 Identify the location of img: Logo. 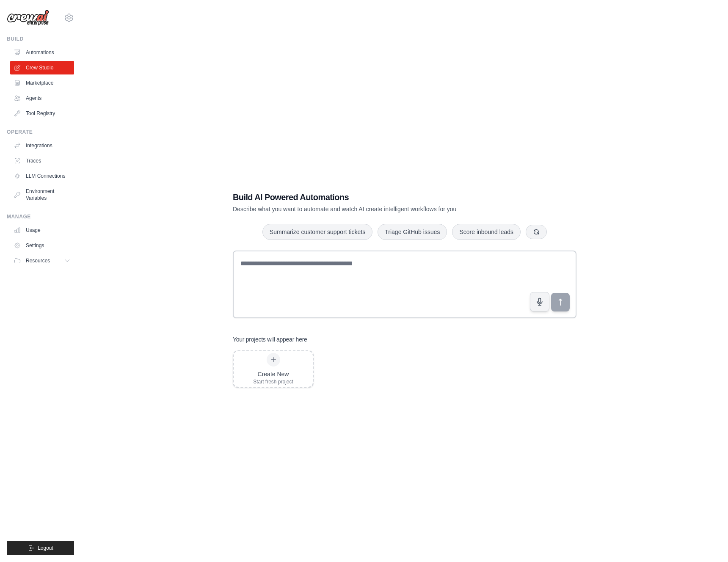
(28, 18).